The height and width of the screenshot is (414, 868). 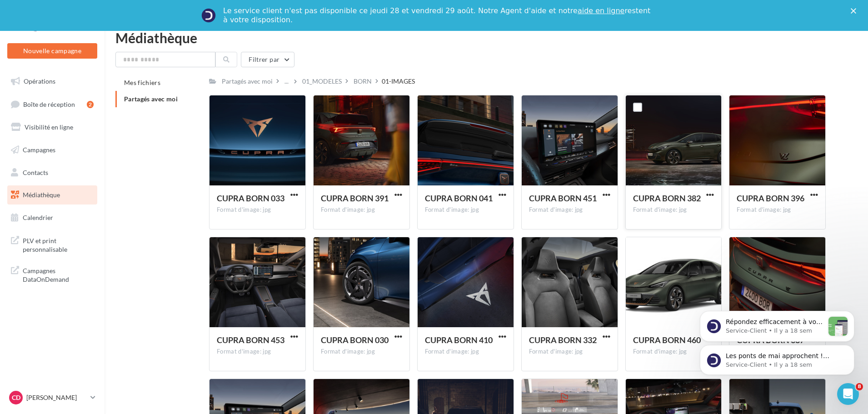 I want to click on button: Filtrer par, so click(x=268, y=60).